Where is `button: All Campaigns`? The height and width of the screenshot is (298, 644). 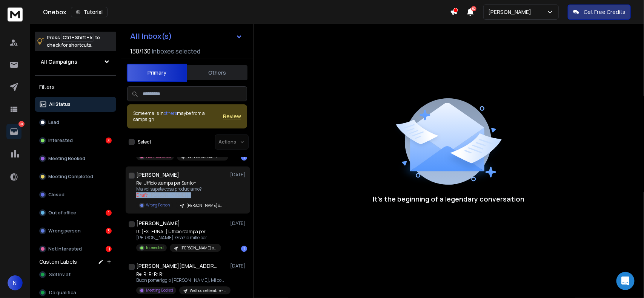 button: All Campaigns is located at coordinates (76, 62).